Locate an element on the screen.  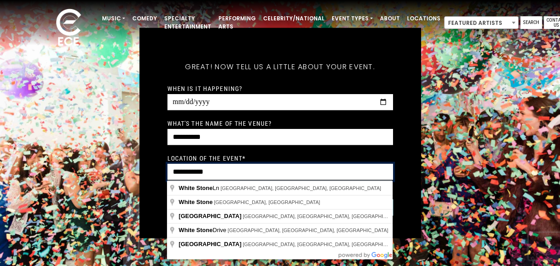
a: About is located at coordinates (390, 19).